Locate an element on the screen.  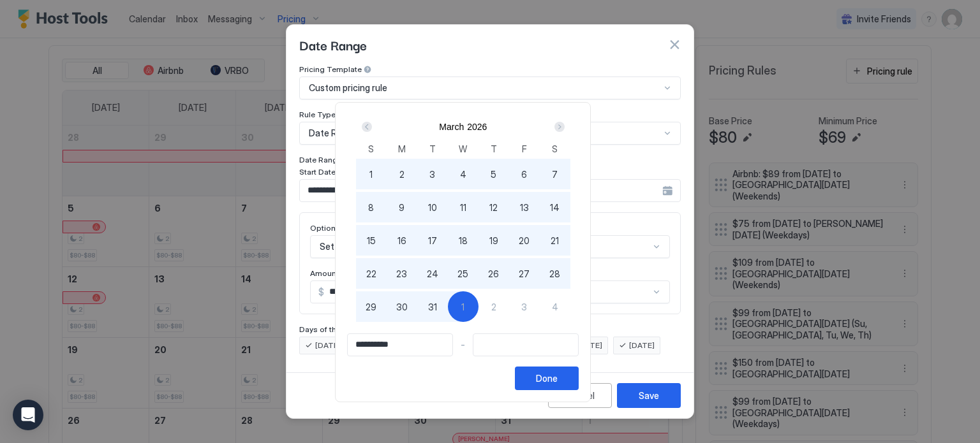
span: 25 is located at coordinates (463, 274).